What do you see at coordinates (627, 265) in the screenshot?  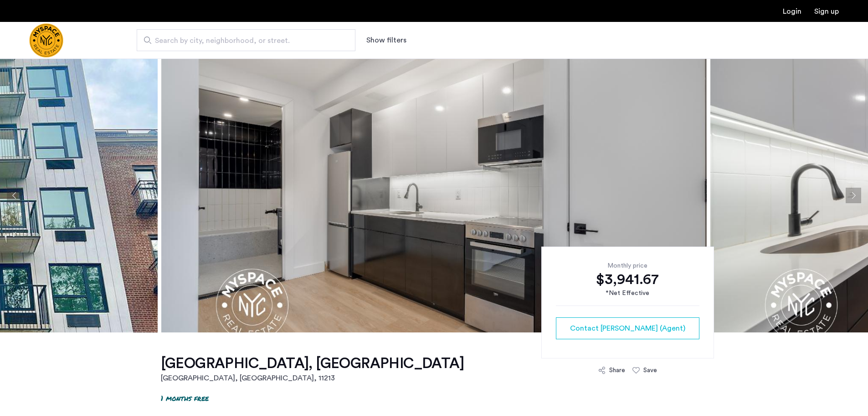 I see `div: Monthly price` at bounding box center [627, 265].